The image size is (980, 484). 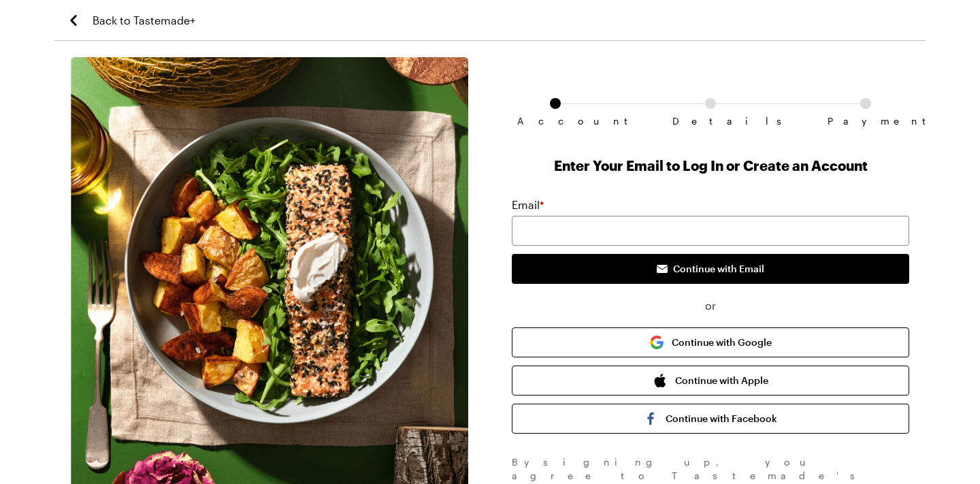 What do you see at coordinates (719, 269) in the screenshot?
I see `span: Continue with Email` at bounding box center [719, 269].